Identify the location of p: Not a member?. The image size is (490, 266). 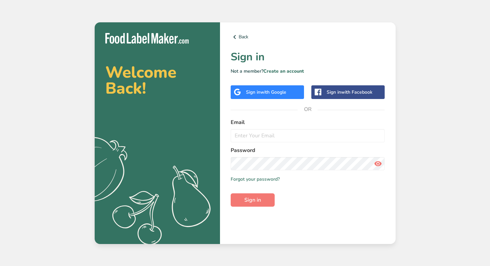
(308, 71).